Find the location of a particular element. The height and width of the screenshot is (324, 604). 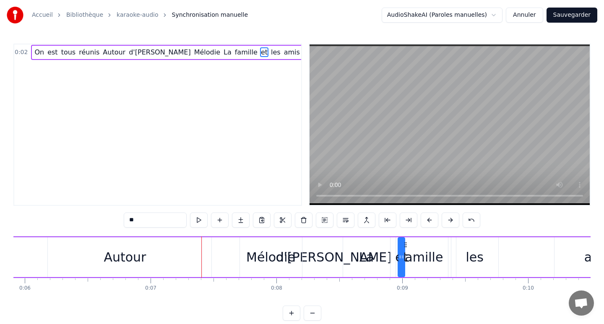

a: Accueil is located at coordinates (42, 15).